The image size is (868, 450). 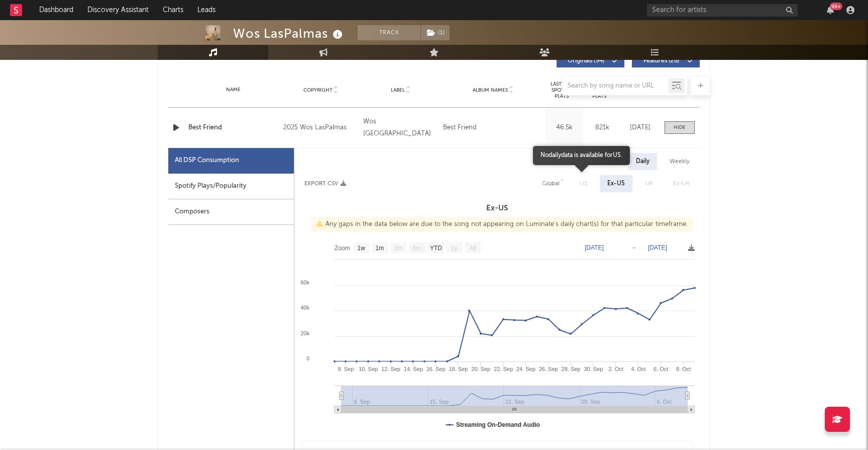 I want to click on text: 4. Oct, so click(x=638, y=369).